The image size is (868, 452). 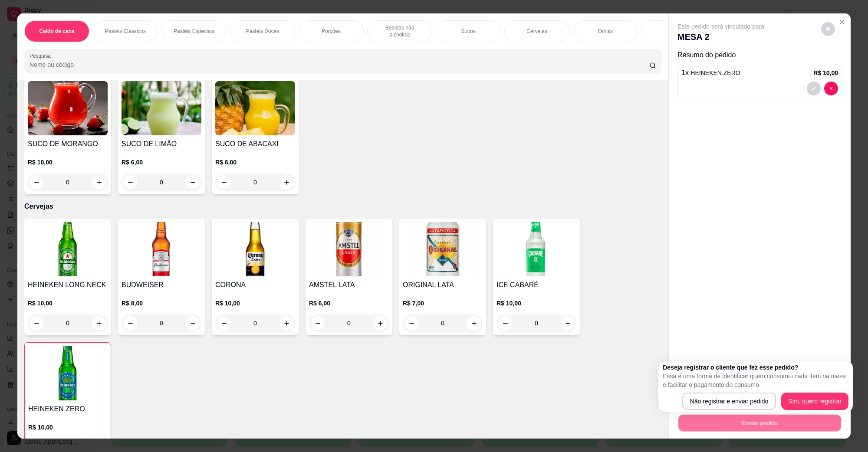 I want to click on p: 1 x, so click(x=711, y=73).